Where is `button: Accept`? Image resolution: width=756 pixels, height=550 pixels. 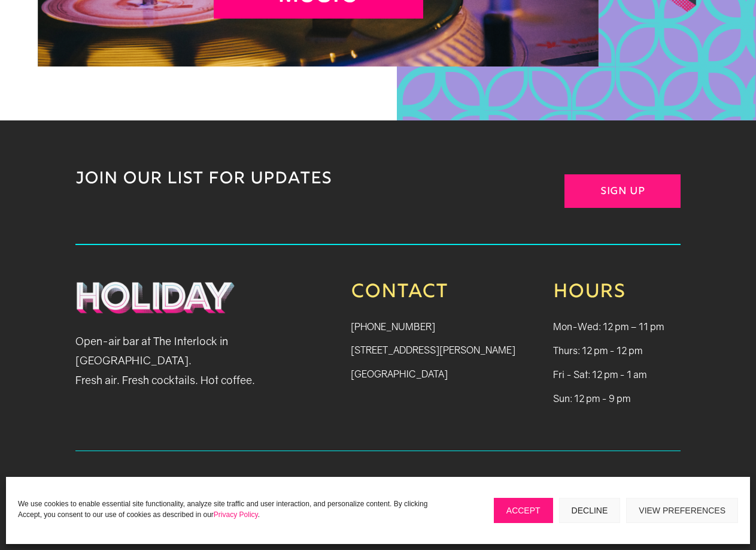
button: Accept is located at coordinates (523, 510).